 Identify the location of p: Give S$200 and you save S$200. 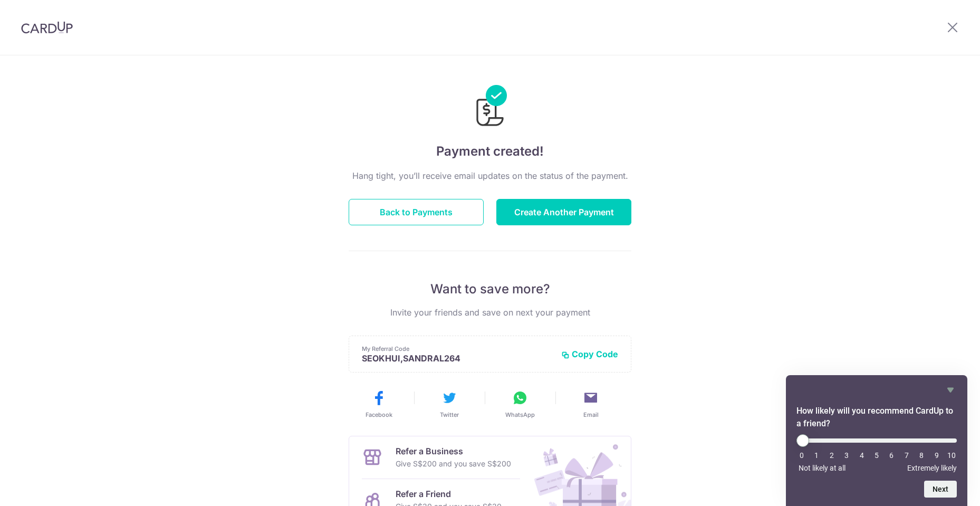
(453, 464).